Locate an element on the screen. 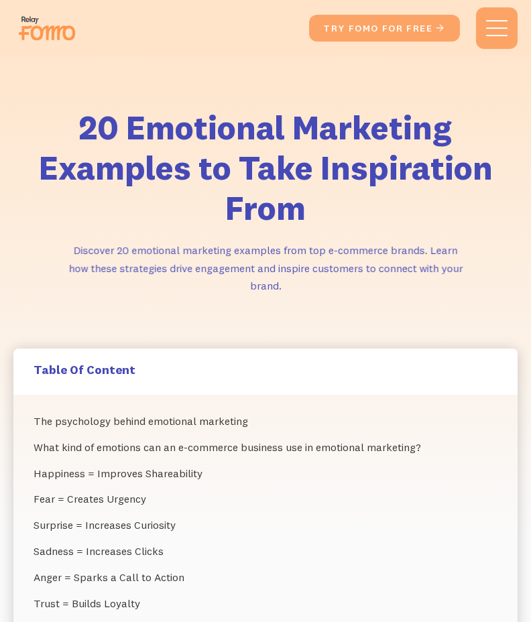  a: Happiness = Improves Shareability is located at coordinates (266, 473).